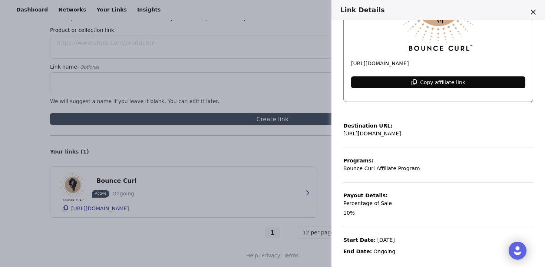  Describe the element at coordinates (360, 240) in the screenshot. I see `p: Start Date:` at that location.